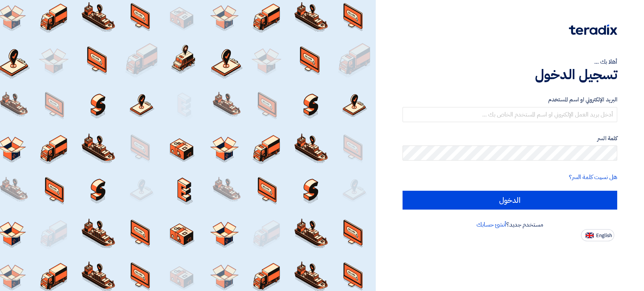 This screenshot has width=644, height=291. What do you see at coordinates (510, 62) in the screenshot?
I see `div: أهلا بك ...` at bounding box center [510, 62].